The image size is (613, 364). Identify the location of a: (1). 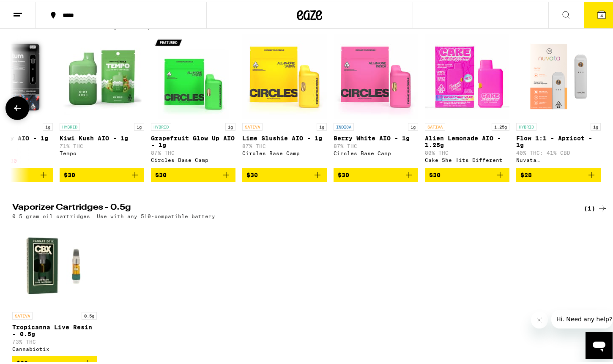
(596, 206).